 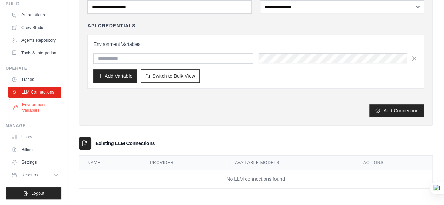 What do you see at coordinates (33, 126) in the screenshot?
I see `div: Manage` at bounding box center [33, 126].